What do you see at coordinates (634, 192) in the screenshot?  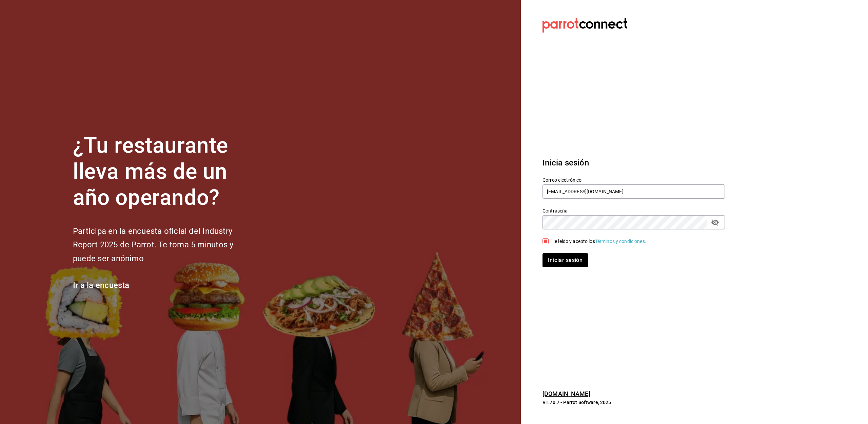 I see `input: Ingresa tu correo electrónico` at bounding box center [634, 192].